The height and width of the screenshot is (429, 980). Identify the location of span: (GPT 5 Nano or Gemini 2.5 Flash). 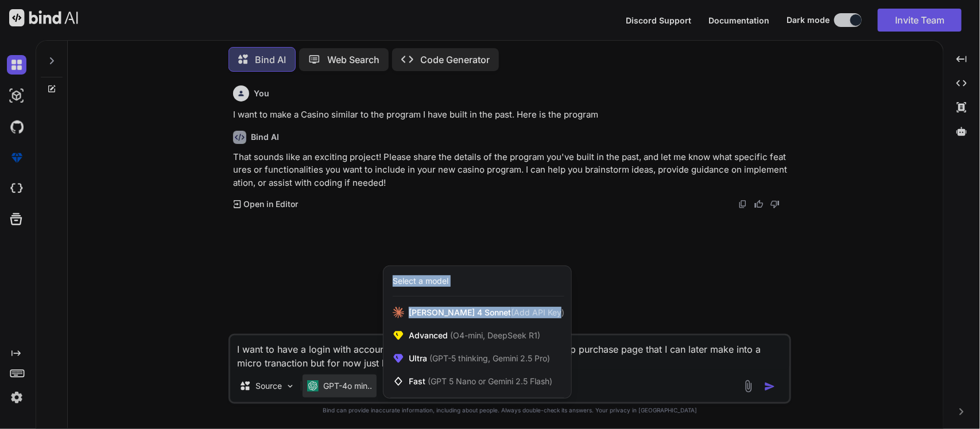
(490, 381).